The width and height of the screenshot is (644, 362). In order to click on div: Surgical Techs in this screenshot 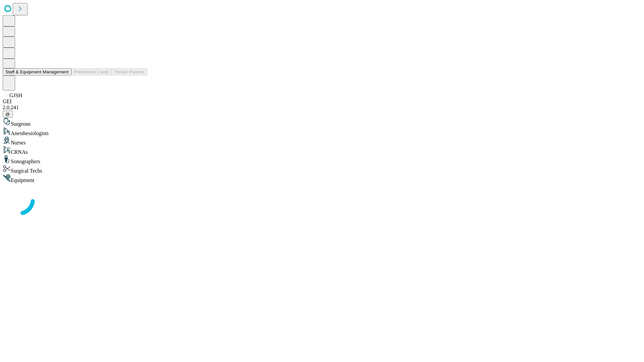, I will do `click(322, 169)`.